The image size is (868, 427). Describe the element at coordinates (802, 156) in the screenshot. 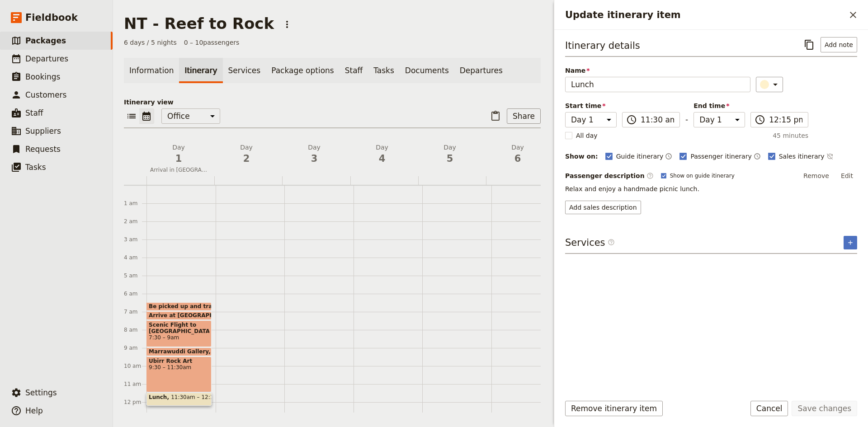

I see `span: Sales itinerary` at that location.